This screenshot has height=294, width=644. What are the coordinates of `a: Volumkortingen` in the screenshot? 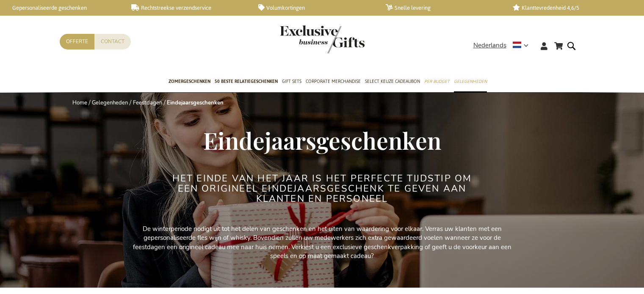 It's located at (315, 8).